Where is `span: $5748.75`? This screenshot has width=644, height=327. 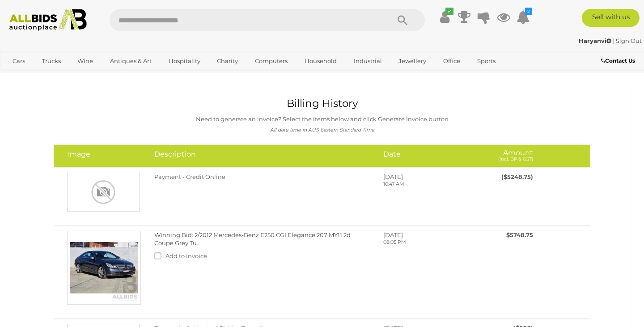
span: $5748.75 is located at coordinates (520, 235).